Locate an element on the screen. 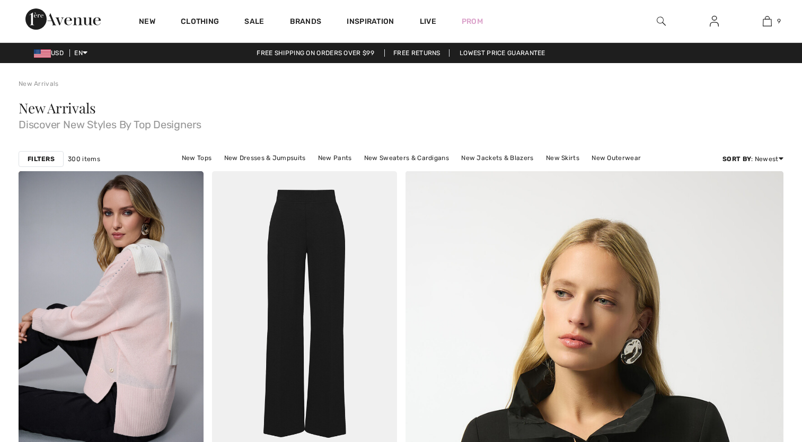 The image size is (802, 442). a: New is located at coordinates (147, 22).